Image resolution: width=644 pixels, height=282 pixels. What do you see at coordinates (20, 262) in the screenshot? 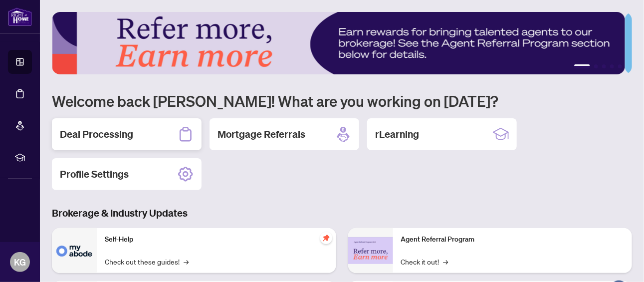
I see `span: KG` at bounding box center [20, 262].